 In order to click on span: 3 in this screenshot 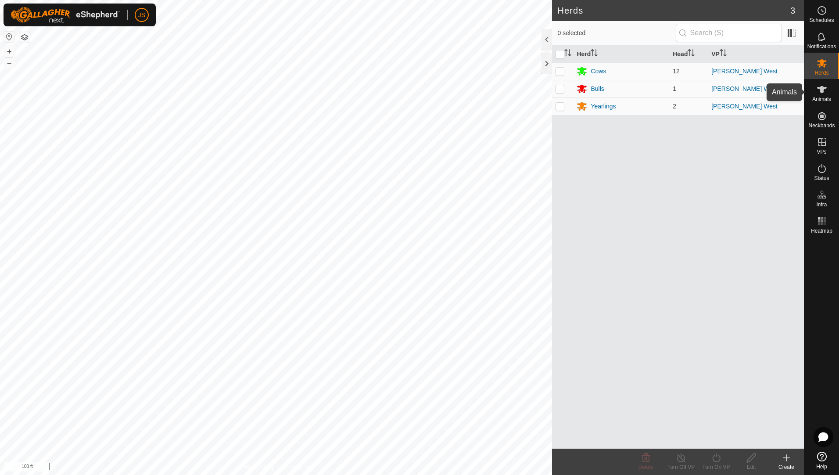, I will do `click(792, 11)`.